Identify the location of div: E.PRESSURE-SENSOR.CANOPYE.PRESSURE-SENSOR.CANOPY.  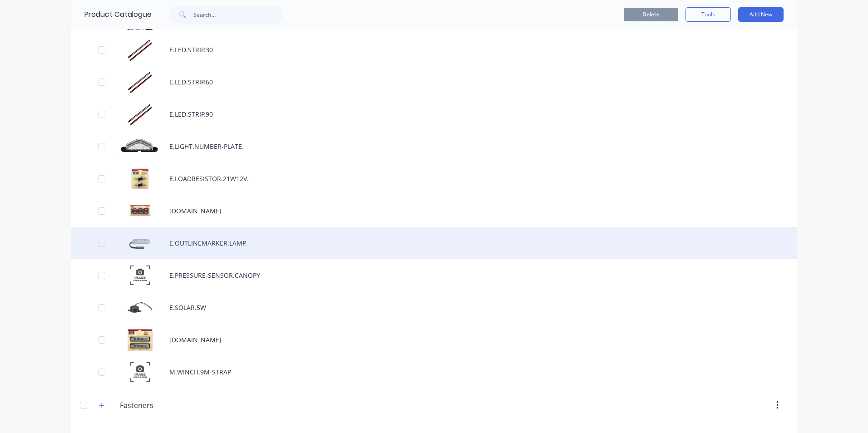
(434, 275).